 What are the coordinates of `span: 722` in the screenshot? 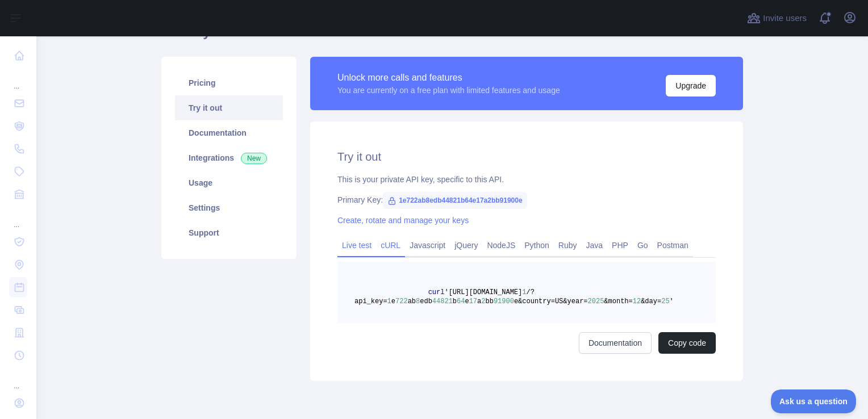 It's located at (402, 301).